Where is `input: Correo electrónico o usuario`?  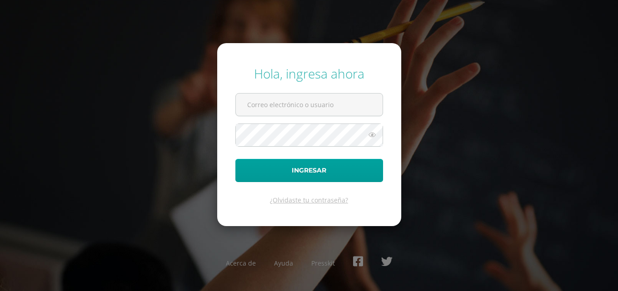
input: Correo electrónico o usuario is located at coordinates (309, 104).